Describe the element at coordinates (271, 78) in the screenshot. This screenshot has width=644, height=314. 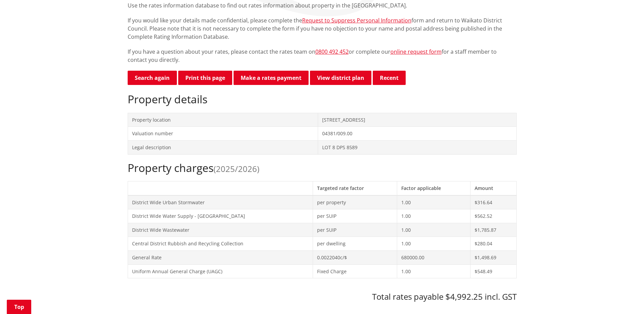
I see `a: Make a rates payment` at that location.